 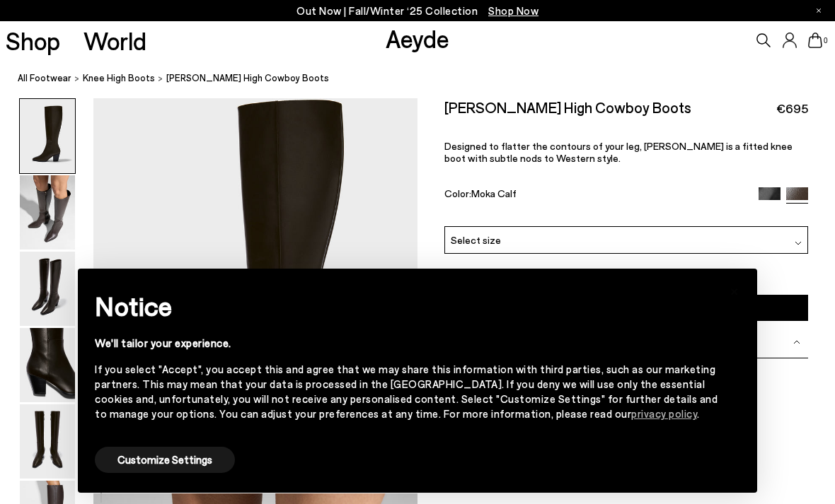 What do you see at coordinates (406, 306) in the screenshot?
I see `h2: Notice` at bounding box center [406, 306].